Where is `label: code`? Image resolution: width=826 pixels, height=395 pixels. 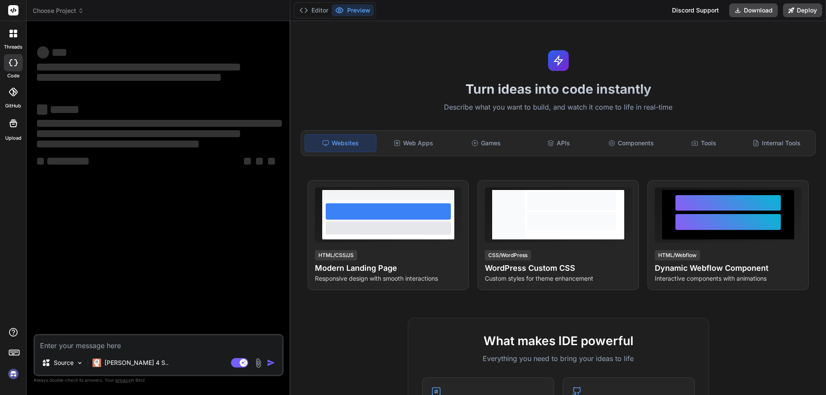
label: code is located at coordinates (13, 76).